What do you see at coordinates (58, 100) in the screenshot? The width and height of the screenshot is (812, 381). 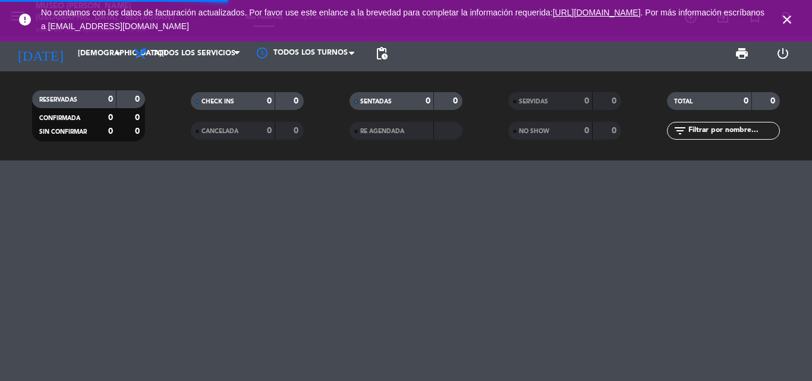 I see `span: RESERVADAS` at bounding box center [58, 100].